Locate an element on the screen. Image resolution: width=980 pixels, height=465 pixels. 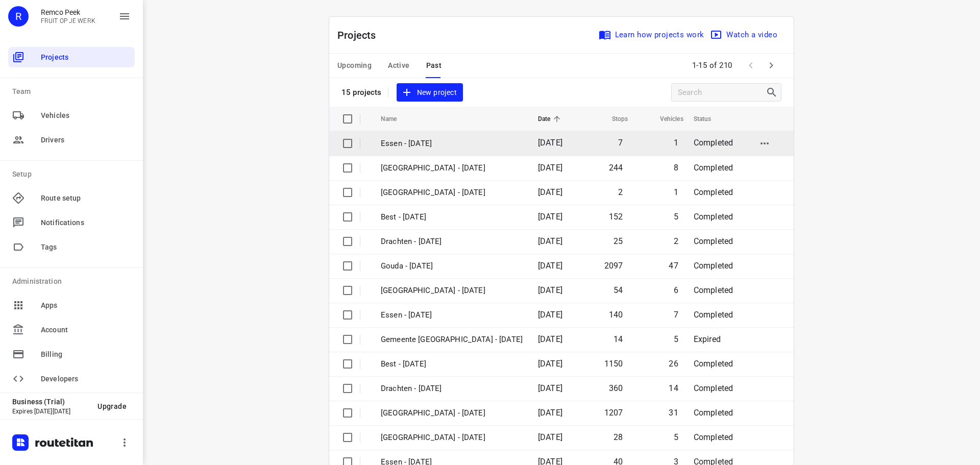
div: R is located at coordinates (18, 16).